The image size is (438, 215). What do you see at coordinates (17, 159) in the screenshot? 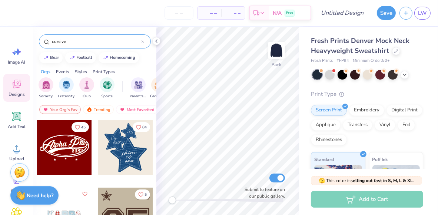
I see `span: Upload` at bounding box center [17, 159].